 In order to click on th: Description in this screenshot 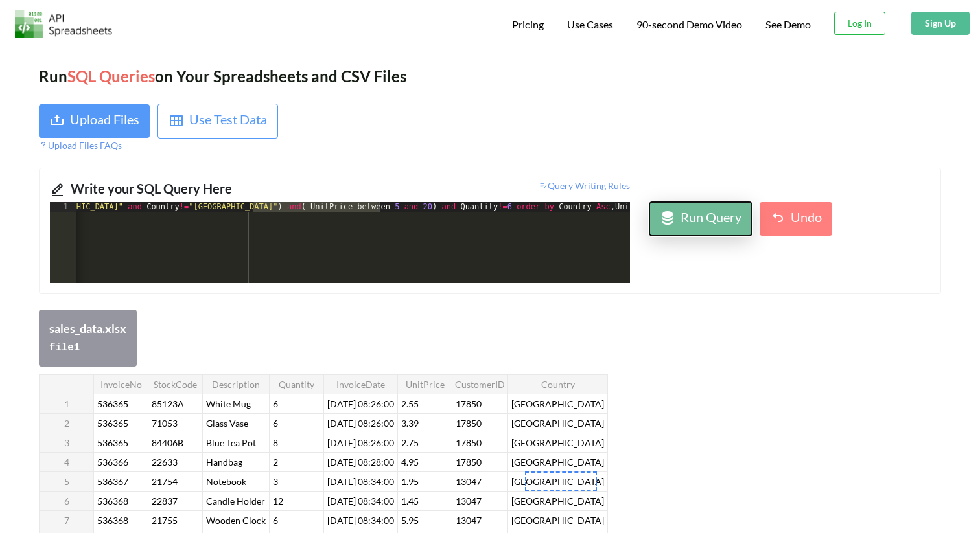, I will do `click(235, 384)`.